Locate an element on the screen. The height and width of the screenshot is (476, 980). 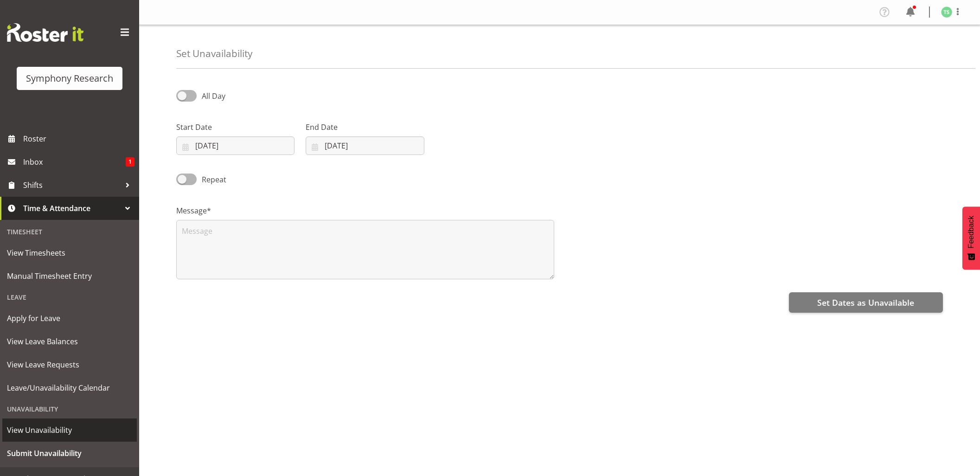
span: View Leave Requests is located at coordinates (70, 364).